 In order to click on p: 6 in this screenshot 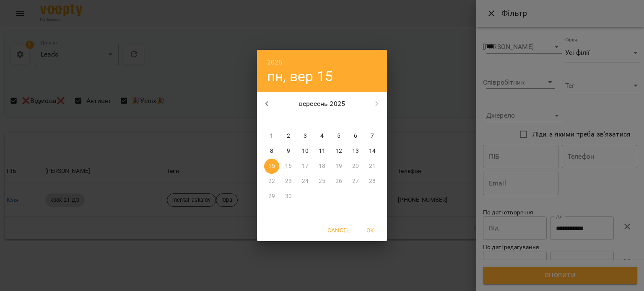, I will do `click(355, 136)`.